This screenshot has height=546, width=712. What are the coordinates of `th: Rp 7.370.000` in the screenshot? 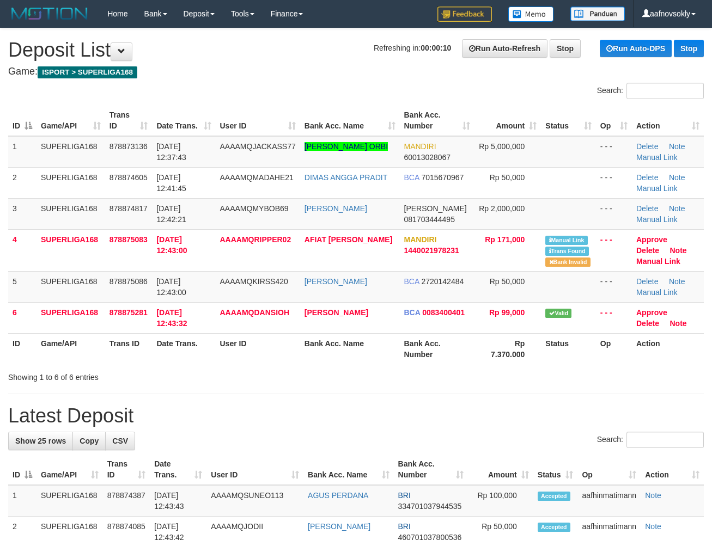 It's located at (508, 349).